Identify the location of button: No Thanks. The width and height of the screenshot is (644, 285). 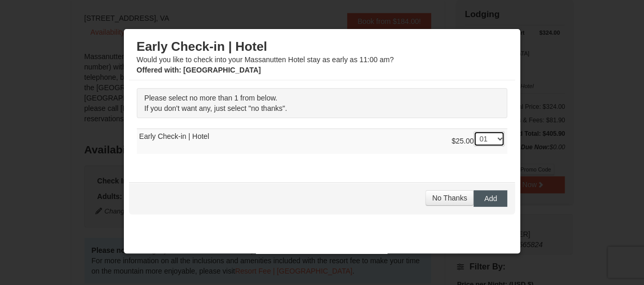
(449, 198).